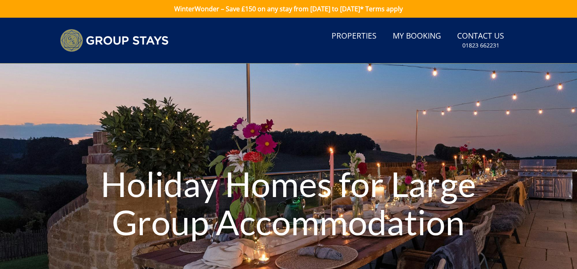 This screenshot has height=269, width=577. What do you see at coordinates (480, 40) in the screenshot?
I see `a: Contact Us01823 662231` at bounding box center [480, 40].